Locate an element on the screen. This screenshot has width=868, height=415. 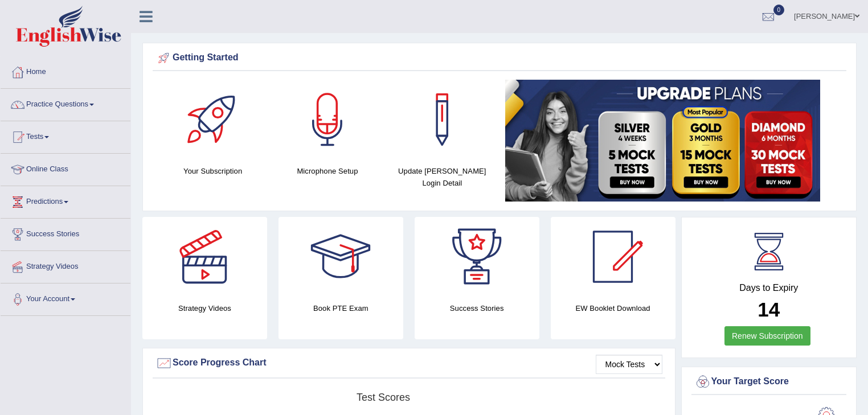
tspan: Test scores is located at coordinates (383, 397).